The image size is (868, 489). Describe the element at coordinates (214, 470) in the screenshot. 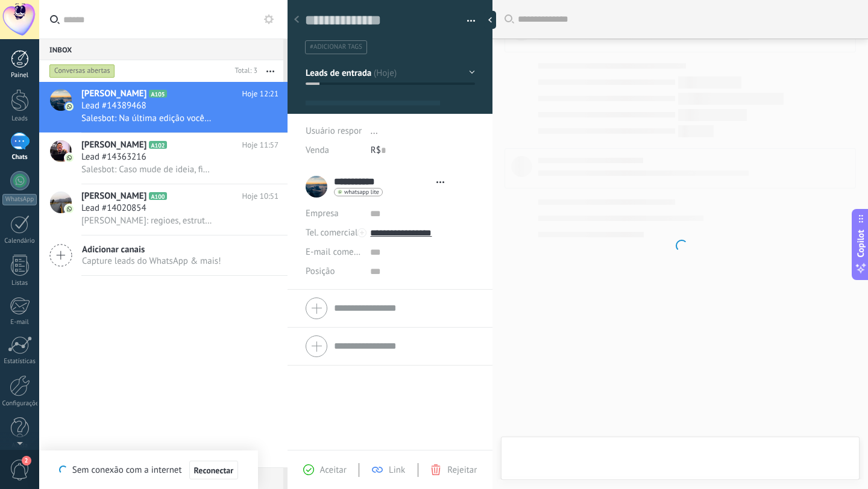

I see `button: Reconectar` at that location.